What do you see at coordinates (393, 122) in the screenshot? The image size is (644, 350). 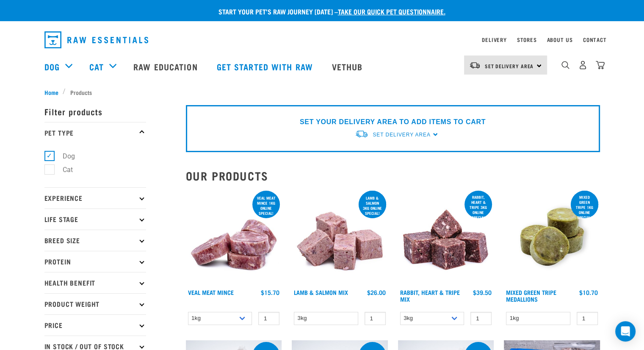 I see `p: SET YOUR DELIVERY AREA TO ADD ITEMS TO CART` at bounding box center [393, 122].